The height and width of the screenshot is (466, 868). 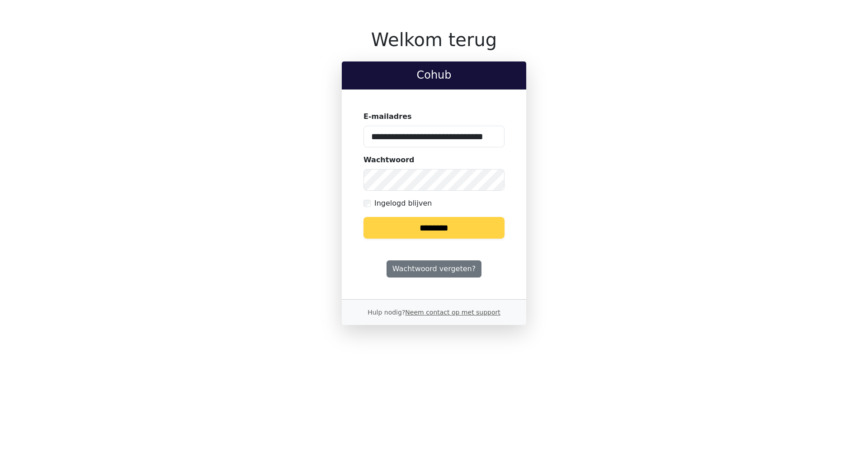 I want to click on label: E-mailadres, so click(x=388, y=117).